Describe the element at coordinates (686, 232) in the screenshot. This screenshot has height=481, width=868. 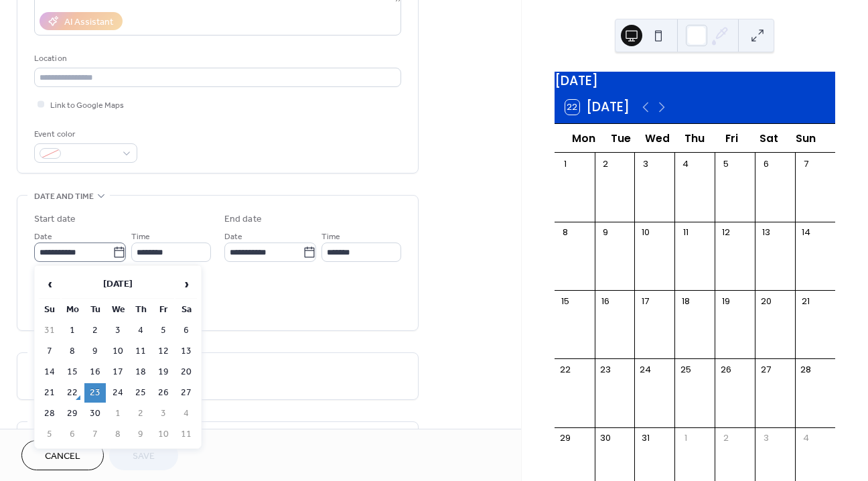
I see `div: 11` at that location.